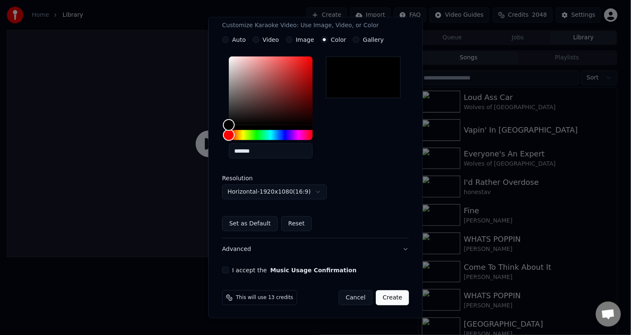 The height and width of the screenshot is (335, 631). I want to click on button: Reset, so click(296, 224).